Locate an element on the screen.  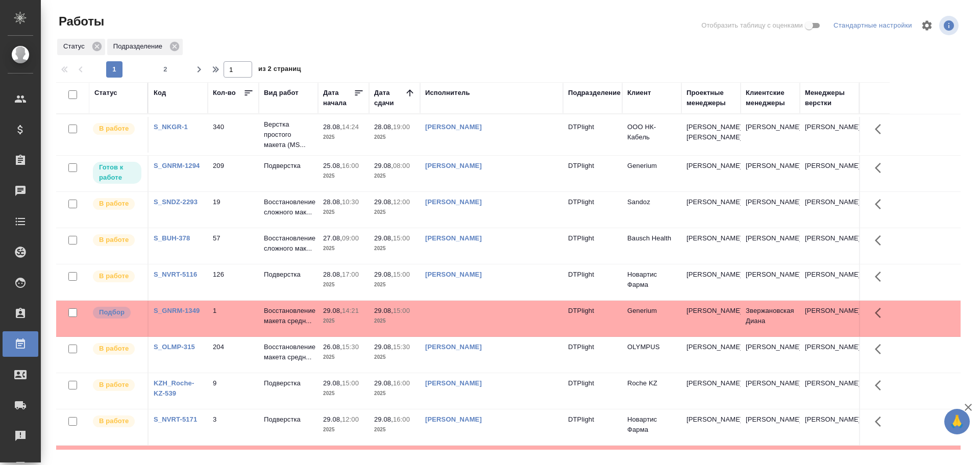
p: Новартис Фарма is located at coordinates (651, 279).